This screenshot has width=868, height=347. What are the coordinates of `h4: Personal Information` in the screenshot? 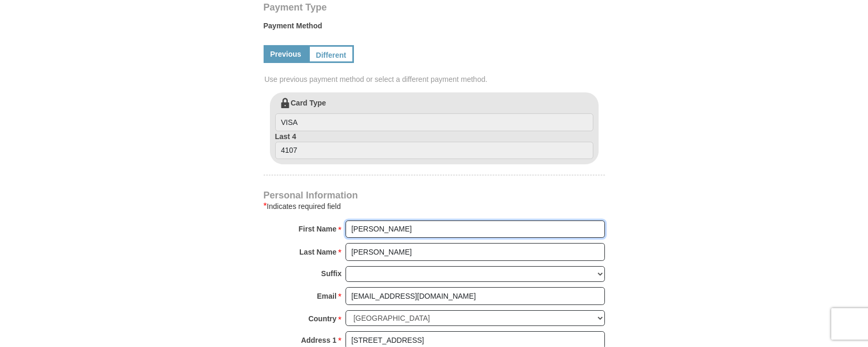 It's located at (434, 196).